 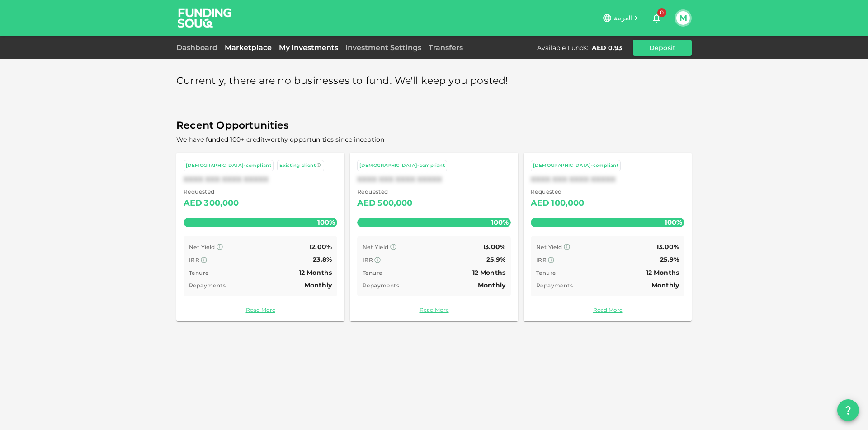 What do you see at coordinates (321, 247) in the screenshot?
I see `span: 12.00%` at bounding box center [321, 247].